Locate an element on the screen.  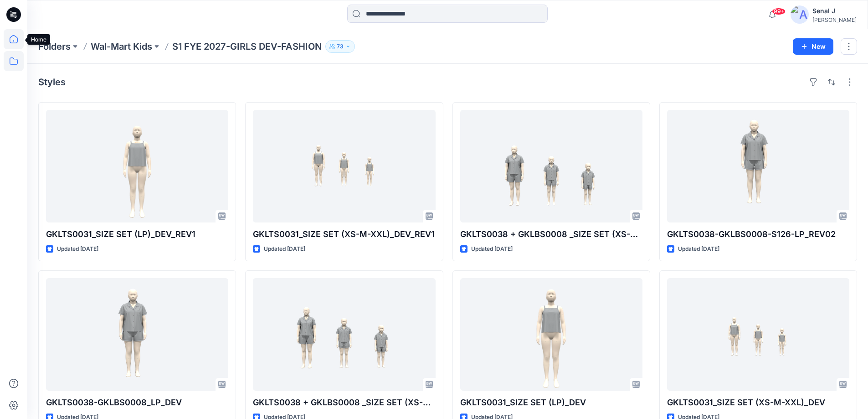
p: GKLTS0031_SIZE SET (XS-M-XXL)_DEV is located at coordinates (758, 403).